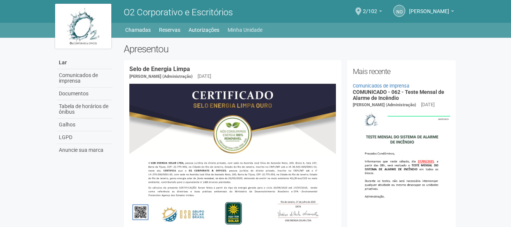 The height and width of the screenshot is (227, 511). Describe the element at coordinates (67, 125) in the screenshot. I see `font: Galhos` at that location.